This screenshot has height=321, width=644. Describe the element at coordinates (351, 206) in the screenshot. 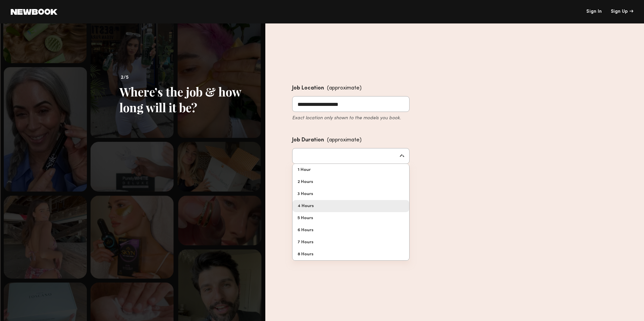

I see `div: 4 Hours` at that location.